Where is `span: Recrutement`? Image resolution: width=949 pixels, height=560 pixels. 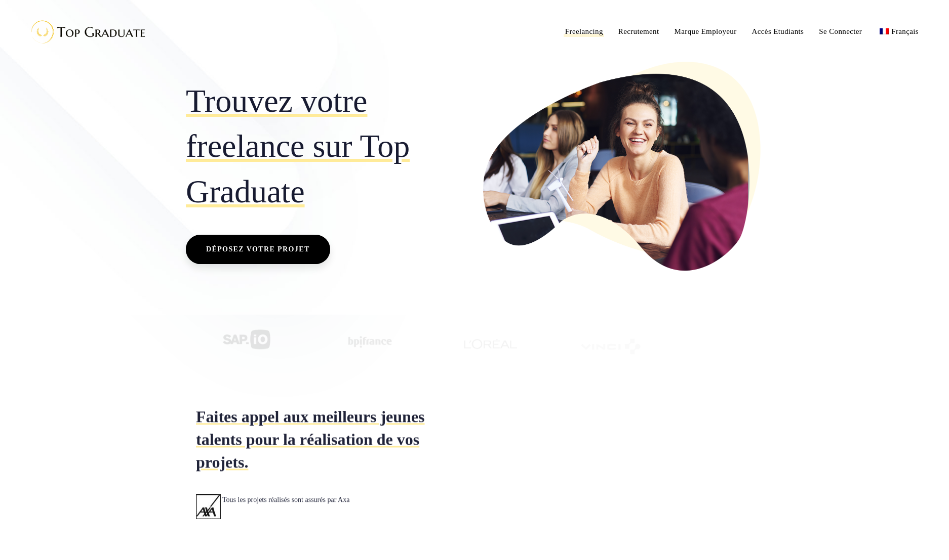 span: Recrutement is located at coordinates (638, 32).